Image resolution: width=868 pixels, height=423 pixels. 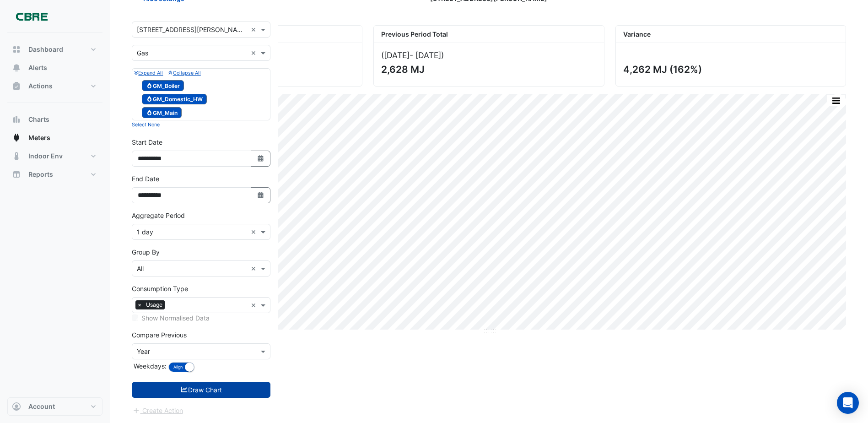 I want to click on button: Account, so click(x=55, y=406).